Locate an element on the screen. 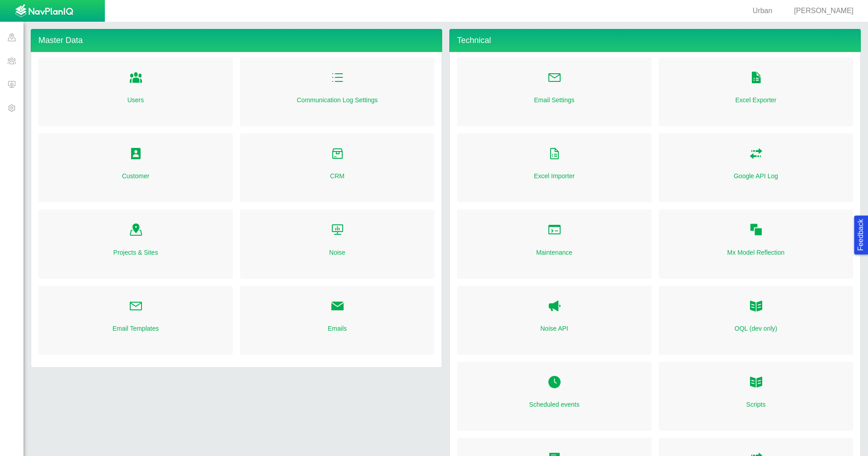 The height and width of the screenshot is (456, 868). div: Folder Open Icon Customer is located at coordinates (136, 168).